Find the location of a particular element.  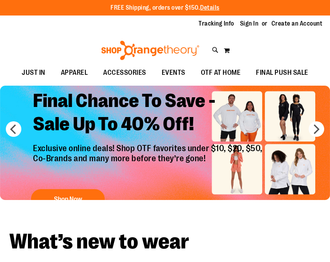

a: EVENTS is located at coordinates (173, 73).